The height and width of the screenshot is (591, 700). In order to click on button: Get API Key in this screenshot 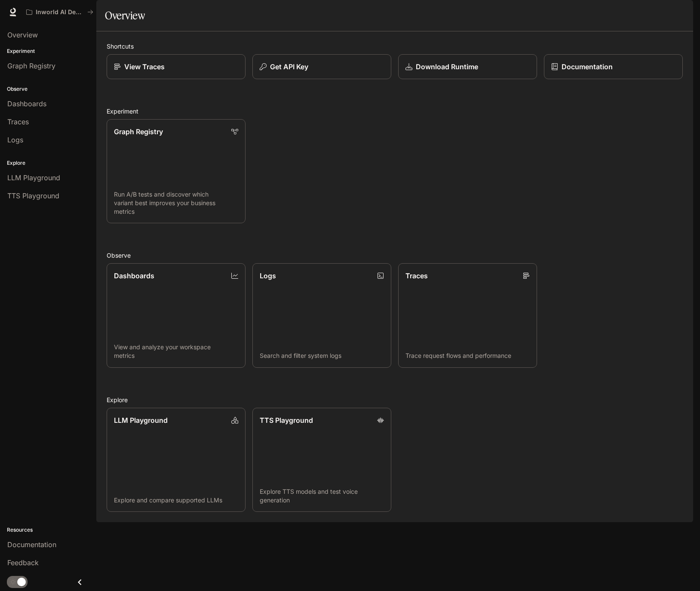, I will do `click(321, 66)`.